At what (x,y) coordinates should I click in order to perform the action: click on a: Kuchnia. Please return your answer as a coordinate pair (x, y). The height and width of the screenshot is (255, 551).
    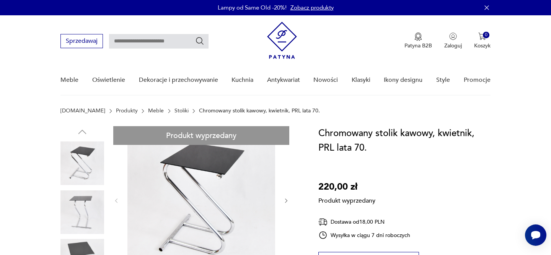
    Looking at the image, I should click on (242, 80).